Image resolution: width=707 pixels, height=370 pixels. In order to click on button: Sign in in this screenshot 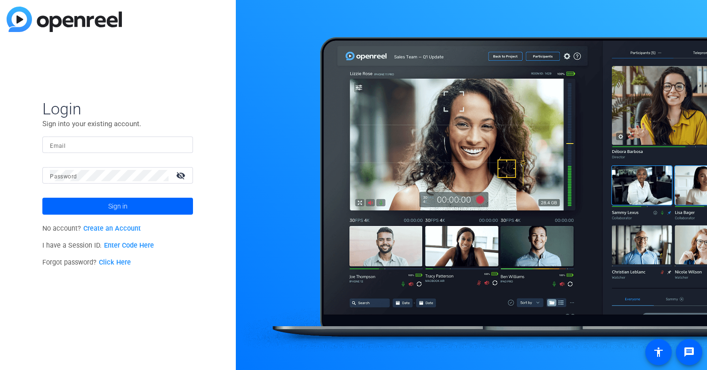, I will do `click(118, 206)`.